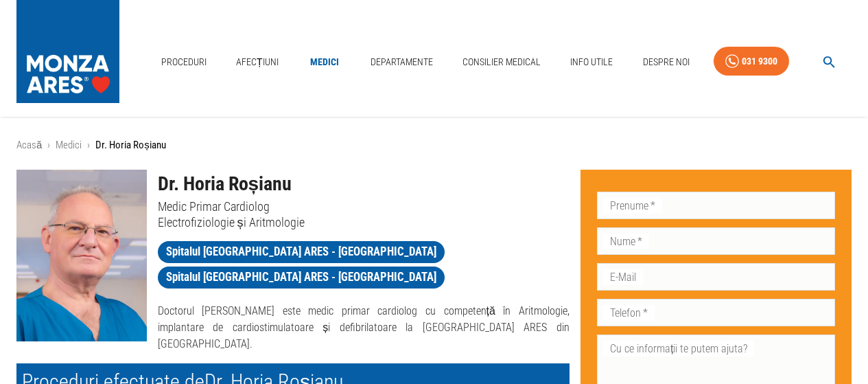 The width and height of the screenshot is (868, 384). Describe the element at coordinates (364, 184) in the screenshot. I see `h1: Dr. Horia Roșianu` at that location.